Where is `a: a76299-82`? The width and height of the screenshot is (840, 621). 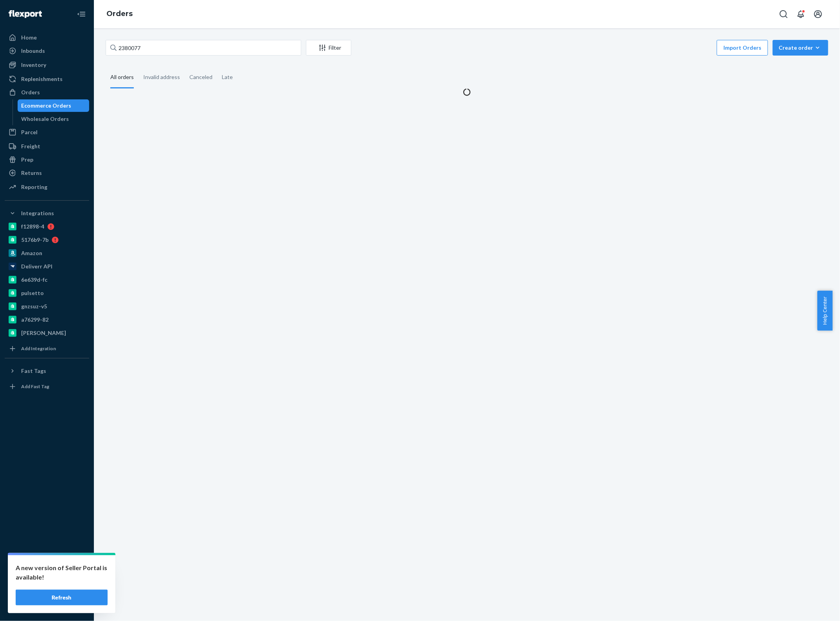
a: a76299-82 is located at coordinates (47, 320).